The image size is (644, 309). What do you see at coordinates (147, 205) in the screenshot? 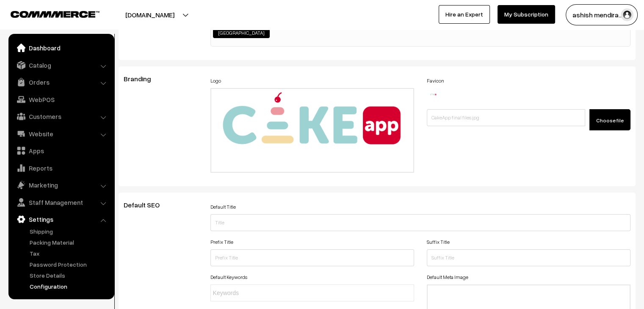
I see `span: Default SEO` at bounding box center [147, 205].